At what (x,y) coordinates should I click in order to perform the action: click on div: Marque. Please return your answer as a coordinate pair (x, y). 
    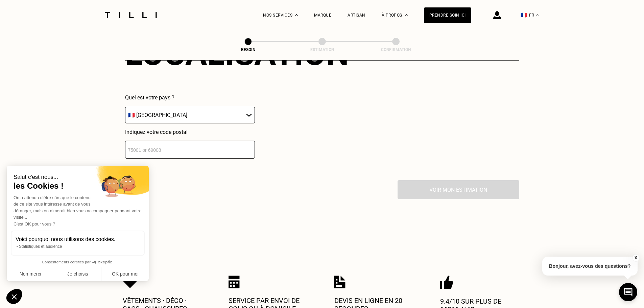
    Looking at the image, I should click on (322, 15).